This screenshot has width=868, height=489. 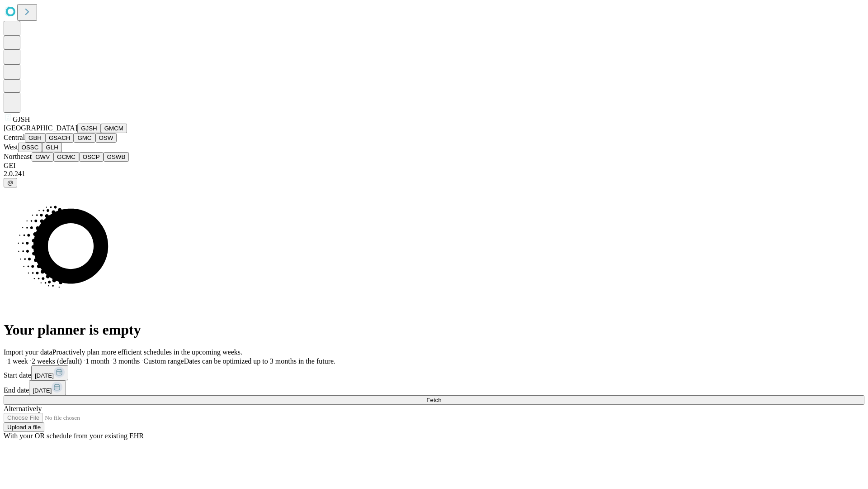 What do you see at coordinates (97, 360) in the screenshot?
I see `span: 1 month` at bounding box center [97, 360].